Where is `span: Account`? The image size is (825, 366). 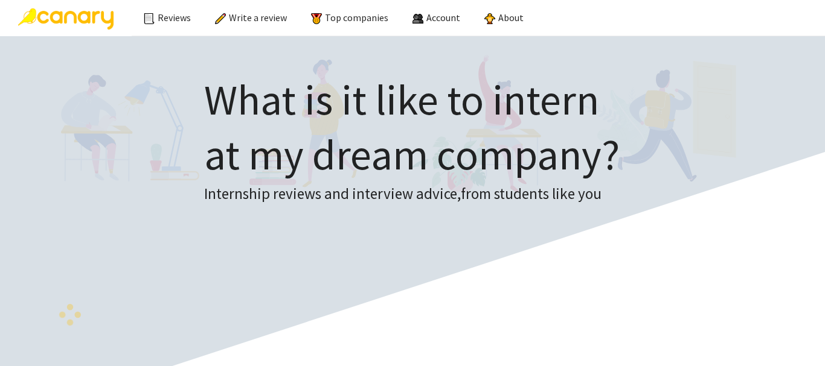
span: Account is located at coordinates (443, 18).